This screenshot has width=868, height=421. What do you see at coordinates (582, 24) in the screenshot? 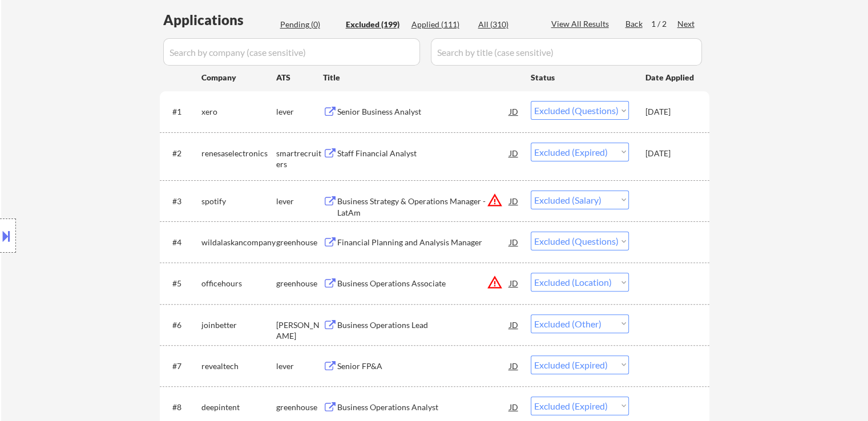
I see `div: View All Results` at bounding box center [582, 24].